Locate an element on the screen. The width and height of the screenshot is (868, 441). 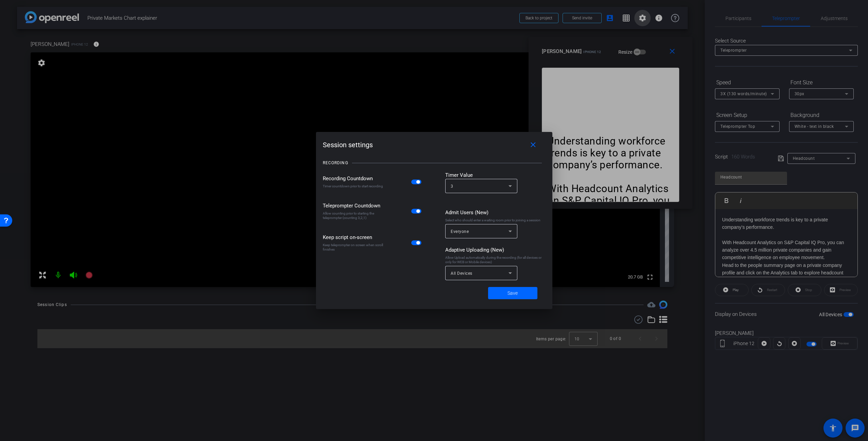
mat-icon: close is located at coordinates (533, 145).